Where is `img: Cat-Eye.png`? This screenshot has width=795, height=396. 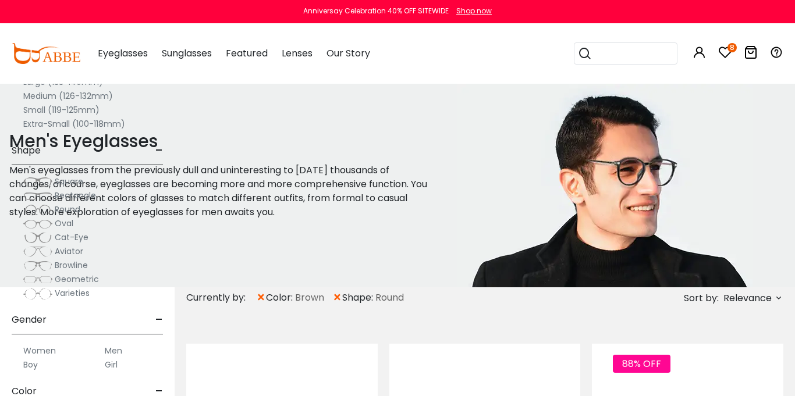
img: Cat-Eye.png is located at coordinates (38, 238).